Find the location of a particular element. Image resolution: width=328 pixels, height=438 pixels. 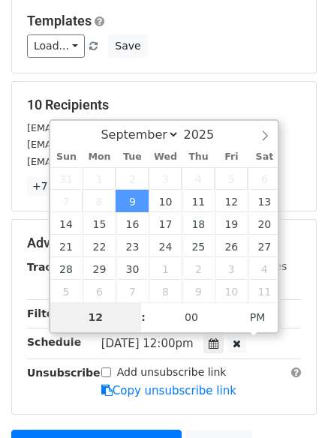

span: September 17, 2025 is located at coordinates (165, 223).